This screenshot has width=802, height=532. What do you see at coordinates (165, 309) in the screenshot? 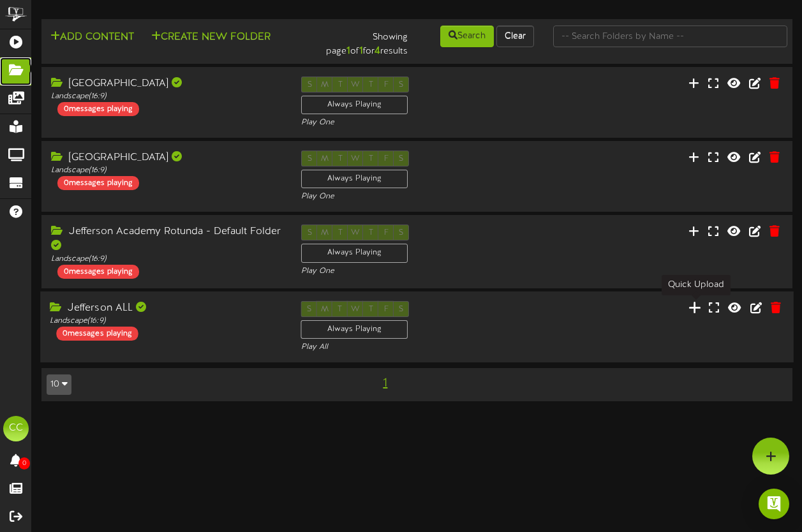
I see `div: Jefferson ALL` at bounding box center [165, 309].